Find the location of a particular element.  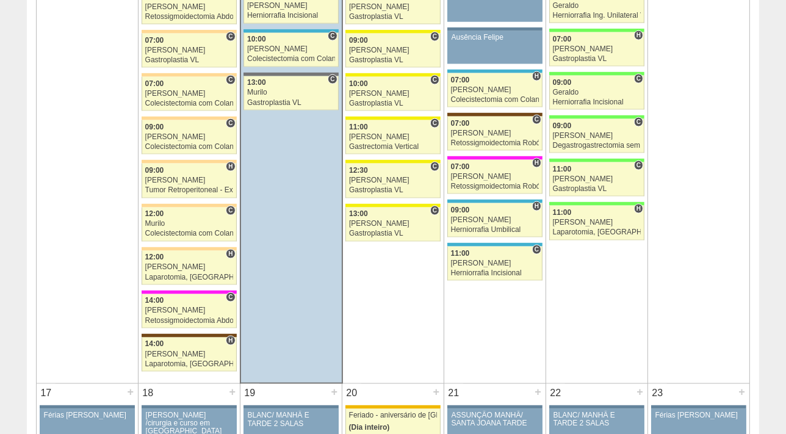

div: Ausência Felipe is located at coordinates (495, 37).